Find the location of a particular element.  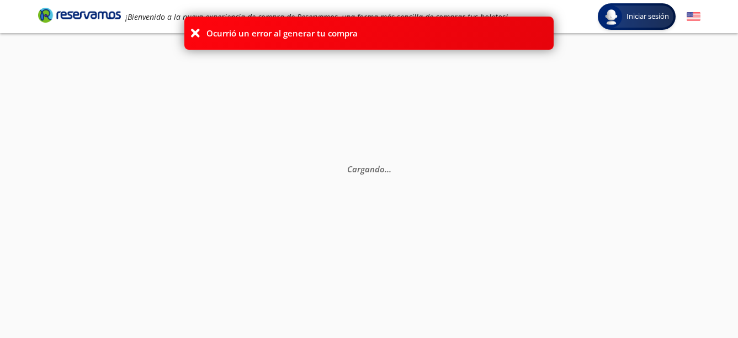

a: Brand Logo is located at coordinates (79, 17).